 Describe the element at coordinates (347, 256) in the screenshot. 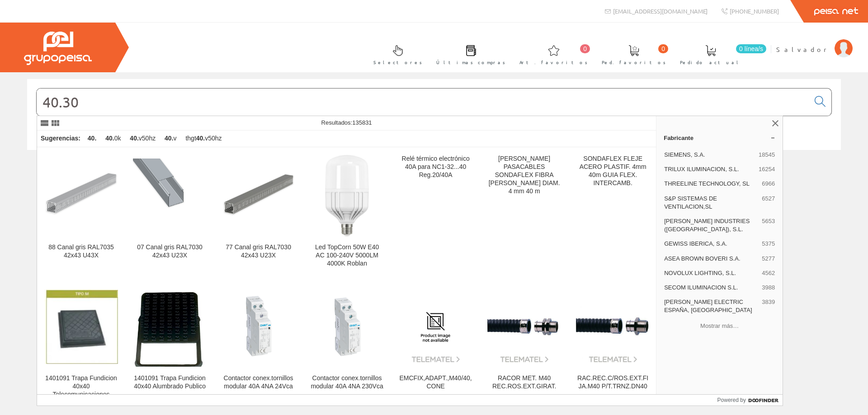

I see `div: Led TopCorn 50W E40 AC 100-240V 5000LM 4000K Roblan` at that location.